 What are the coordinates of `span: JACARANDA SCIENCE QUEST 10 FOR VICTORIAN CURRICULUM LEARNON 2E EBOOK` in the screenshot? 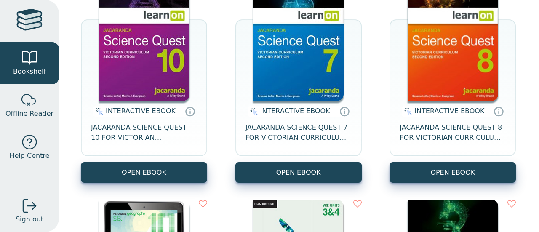 It's located at (144, 133).